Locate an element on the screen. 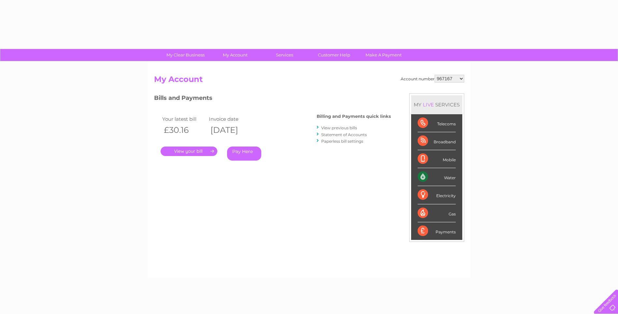 This screenshot has height=314, width=618. h3: Bills and Payments is located at coordinates (272, 99).